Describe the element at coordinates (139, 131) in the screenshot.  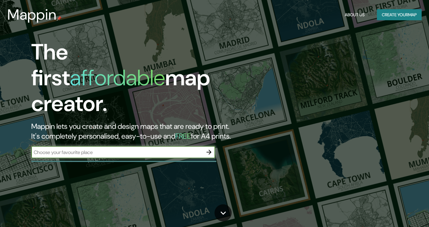
I see `h2: Mappin lets you create and design maps that are ready to print. It's completely personalised, eas...` at that location.